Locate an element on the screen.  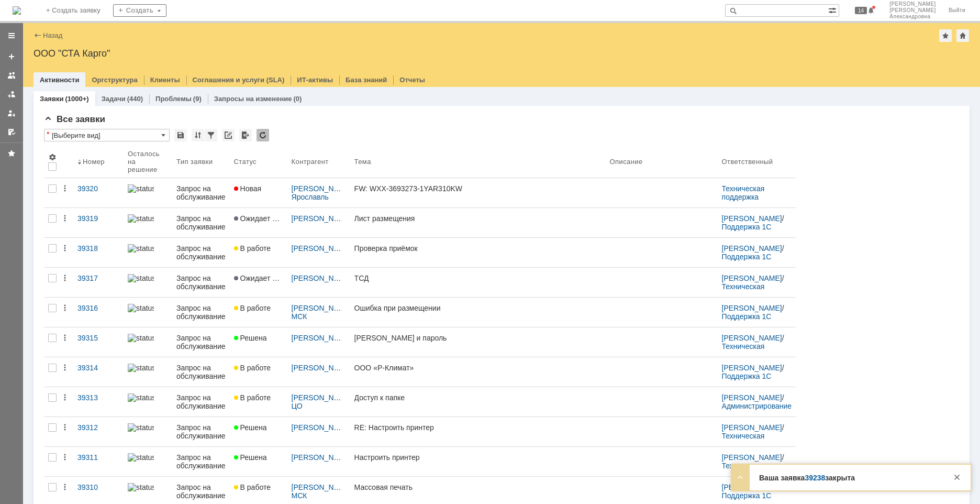
div: Осталось на решение is located at coordinates (144, 161).